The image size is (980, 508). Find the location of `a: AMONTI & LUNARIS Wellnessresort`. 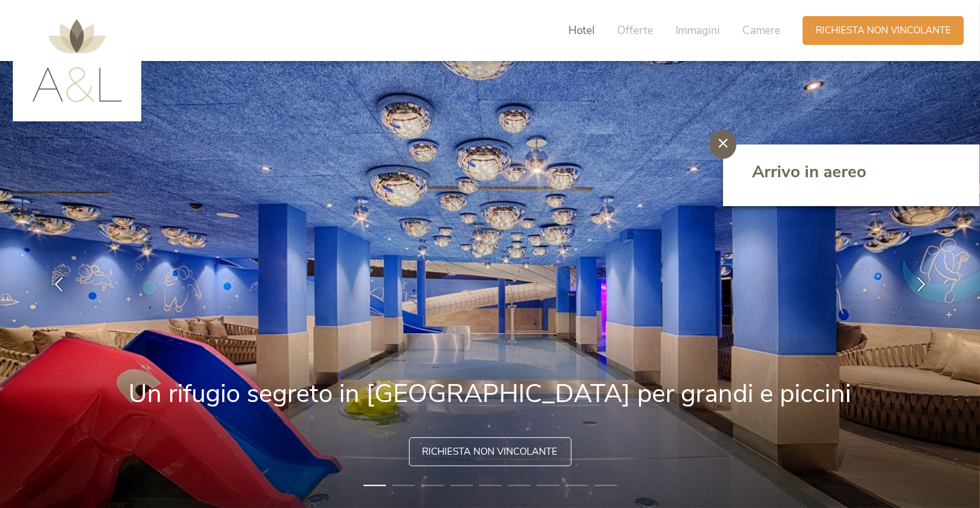

a: AMONTI & LUNARIS Wellnessresort is located at coordinates (77, 60).